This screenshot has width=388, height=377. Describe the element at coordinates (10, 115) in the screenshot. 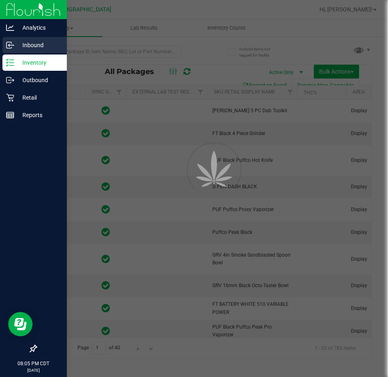

I see `inline-svg: Reports` at that location.